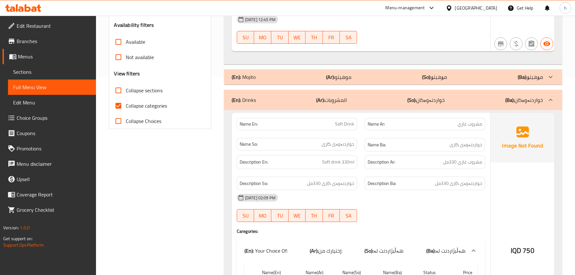 The width and height of the screenshot is (575, 275). Describe the element at coordinates (348, 216) in the screenshot. I see `span: SA` at that location.